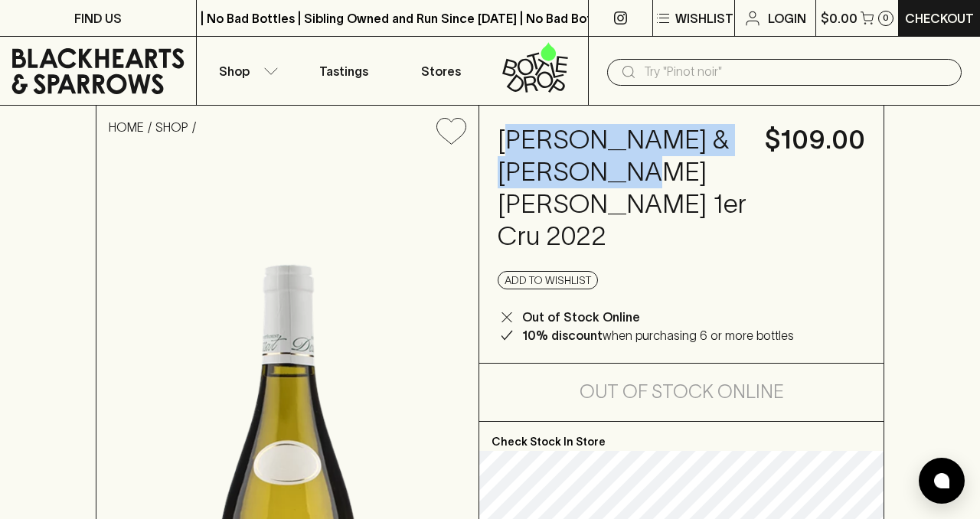  Describe the element at coordinates (939, 18) in the screenshot. I see `p: Checkout` at that location.